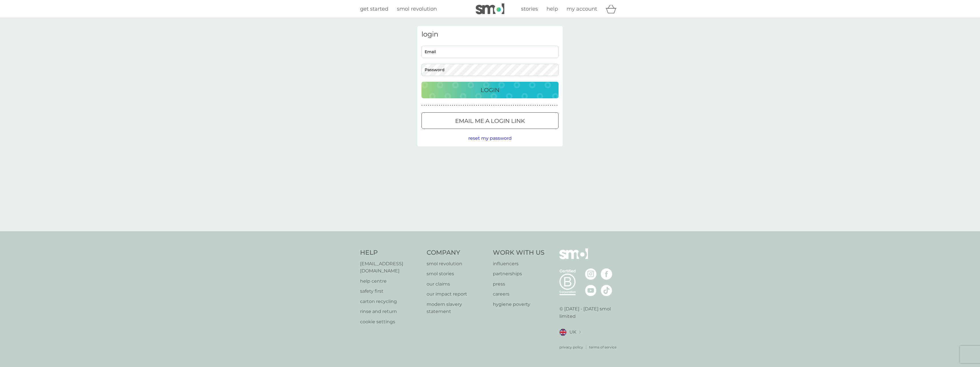 The height and width of the screenshot is (367, 980). Describe the element at coordinates (490, 90) in the screenshot. I see `button: Login` at that location.